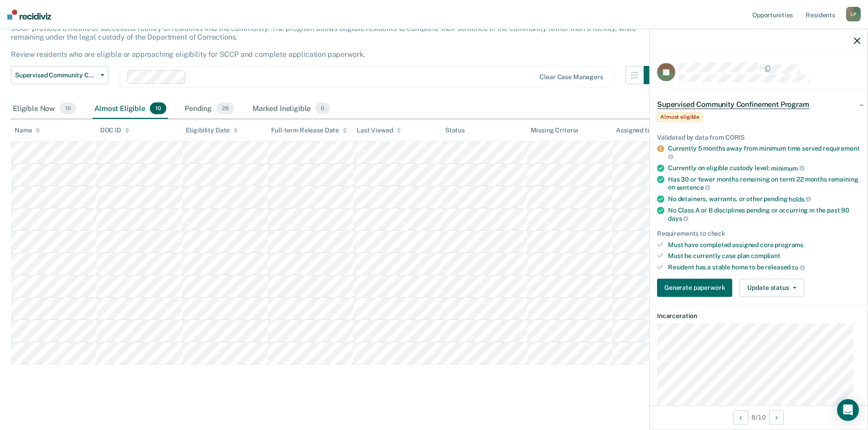 The image size is (868, 430). What do you see at coordinates (209, 109) in the screenshot?
I see `div: Pending` at bounding box center [209, 109].